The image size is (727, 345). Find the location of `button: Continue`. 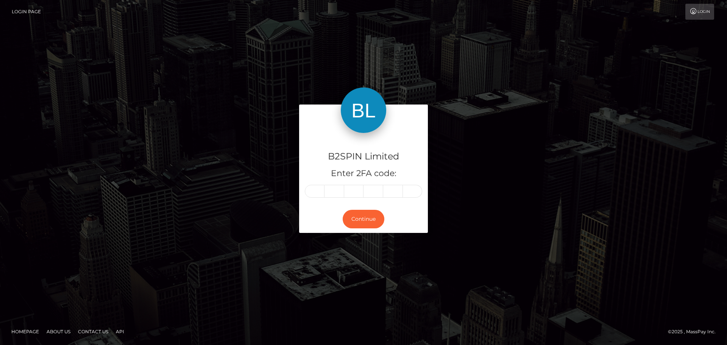

button: Continue is located at coordinates (364, 219).